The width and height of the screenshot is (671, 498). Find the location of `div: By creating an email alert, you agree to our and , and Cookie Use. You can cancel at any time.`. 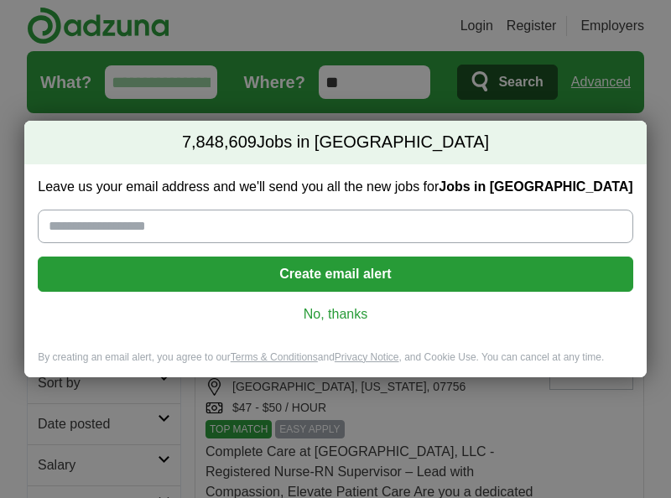

div: By creating an email alert, you agree to our and , and Cookie Use. You can cancel at any time. is located at coordinates (335, 364).